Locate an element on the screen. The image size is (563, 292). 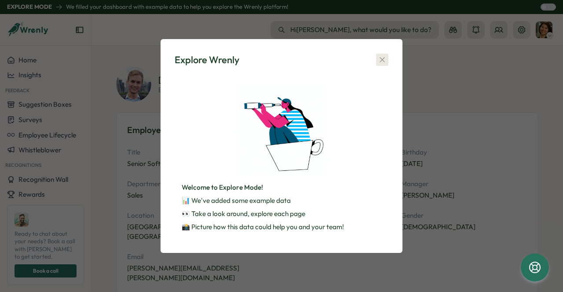
img: Explore Wrenly is located at coordinates (281, 130).